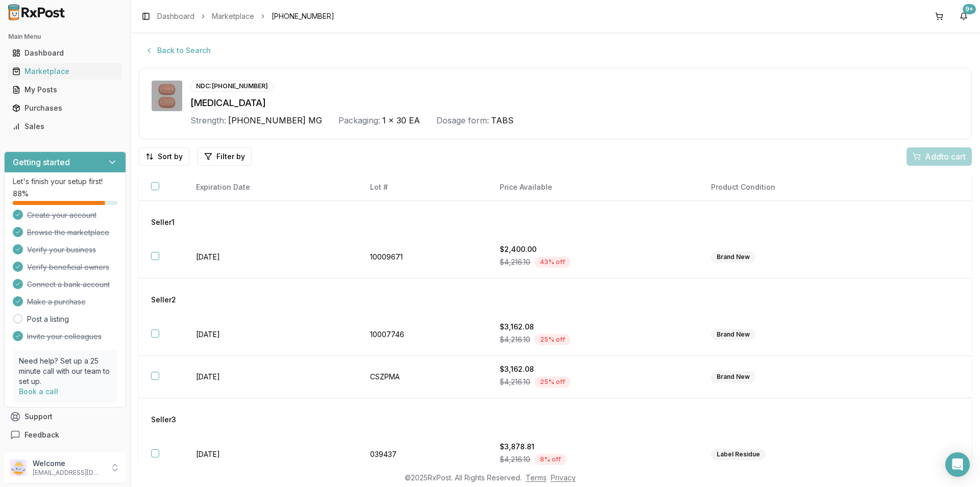 Image resolution: width=980 pixels, height=487 pixels. What do you see at coordinates (65, 181) in the screenshot?
I see `p: Let's finish your setup first!` at bounding box center [65, 181].